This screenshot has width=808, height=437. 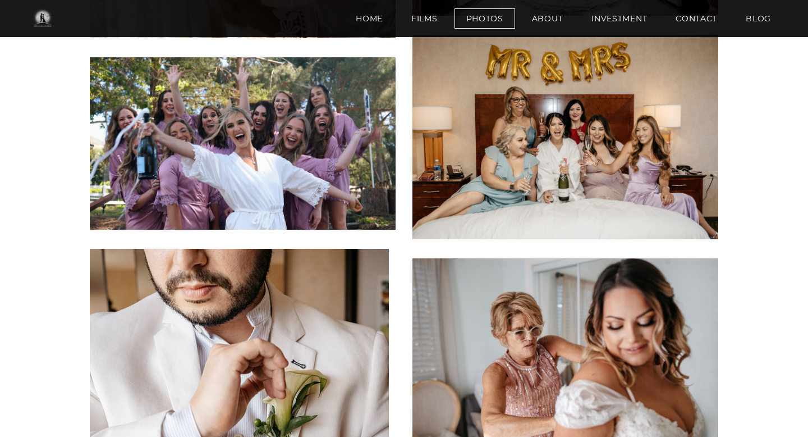 I want to click on a: Photos, so click(x=485, y=19).